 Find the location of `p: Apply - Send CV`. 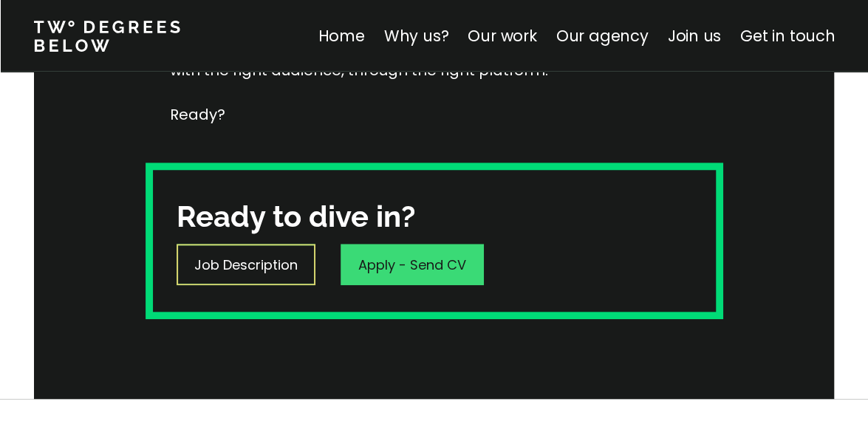

p: Apply - Send CV is located at coordinates (412, 264).